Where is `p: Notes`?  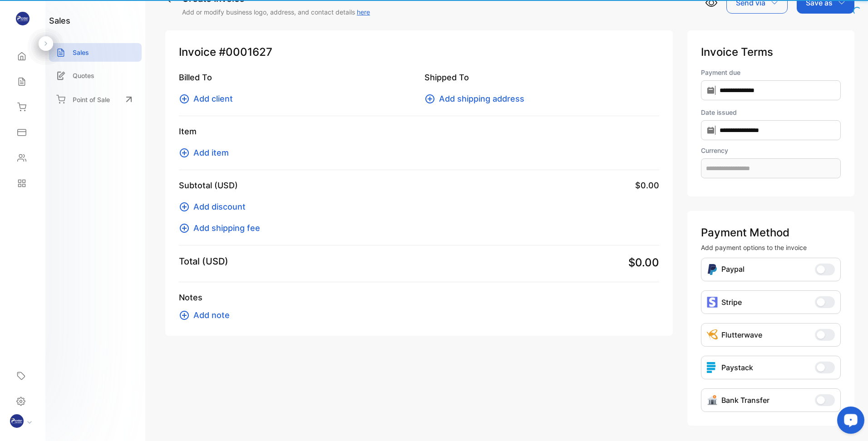
p: Notes is located at coordinates (419, 297).